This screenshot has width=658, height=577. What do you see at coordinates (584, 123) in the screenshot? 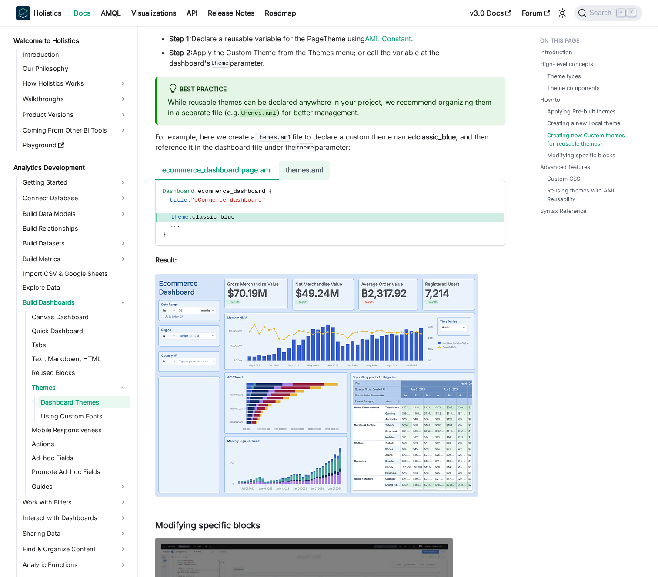
I see `a: Creating a new Local theme` at bounding box center [584, 123].